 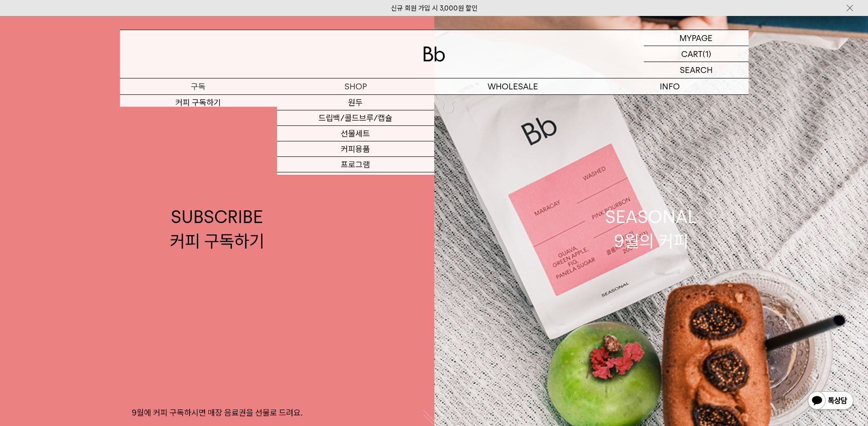 What do you see at coordinates (356, 102) in the screenshot?
I see `a: 원두` at bounding box center [356, 102].